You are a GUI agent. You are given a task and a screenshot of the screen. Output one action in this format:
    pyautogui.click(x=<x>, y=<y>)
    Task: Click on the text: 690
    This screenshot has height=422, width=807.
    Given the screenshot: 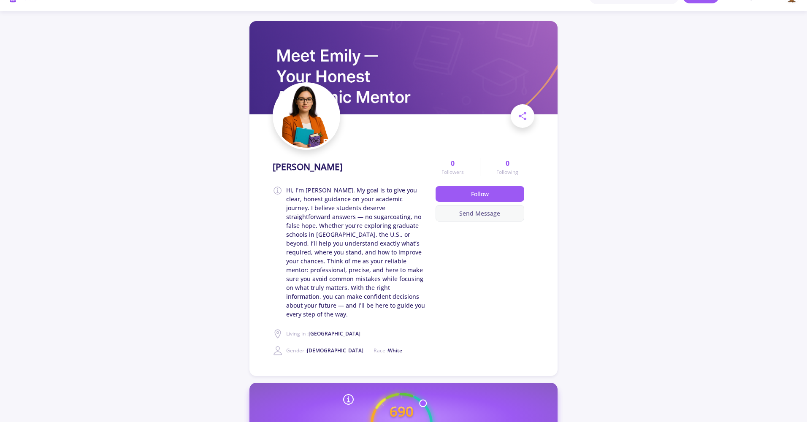 What is the action you would take?
    pyautogui.click(x=402, y=411)
    